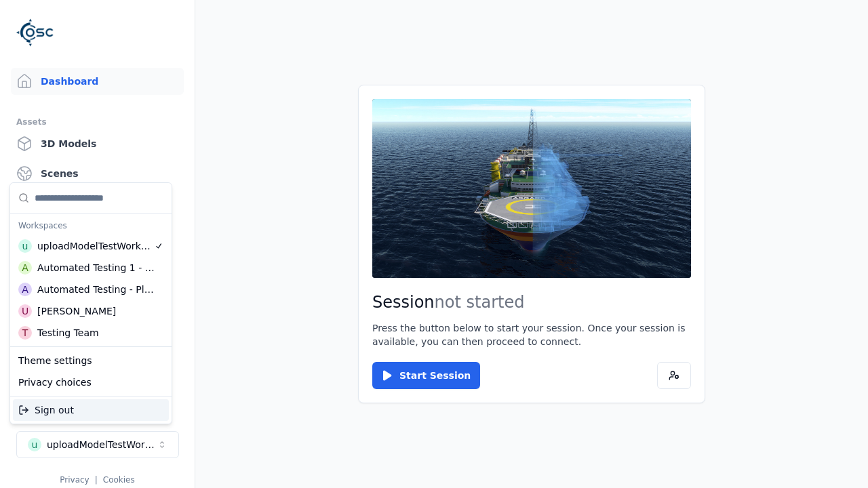 The height and width of the screenshot is (488, 868). I want to click on div: Automated Testing 1 - Playwright, so click(96, 267).